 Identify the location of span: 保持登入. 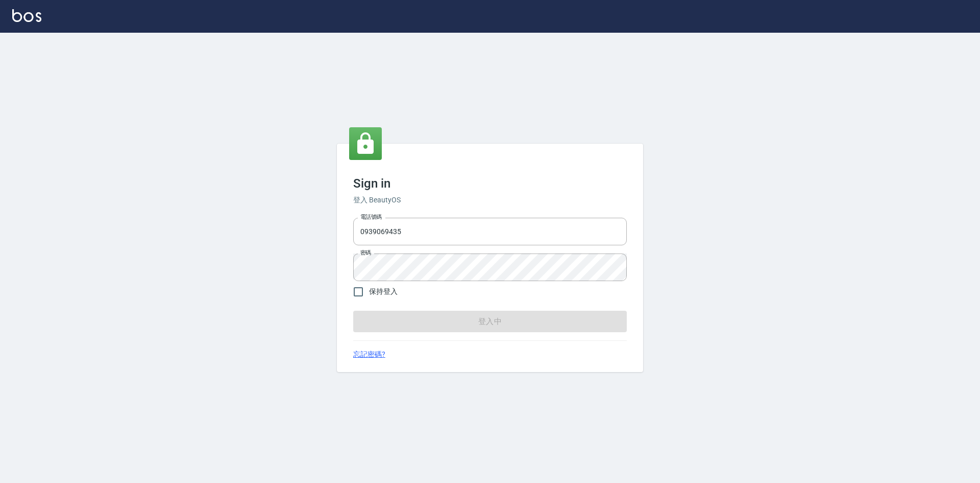
(384, 291).